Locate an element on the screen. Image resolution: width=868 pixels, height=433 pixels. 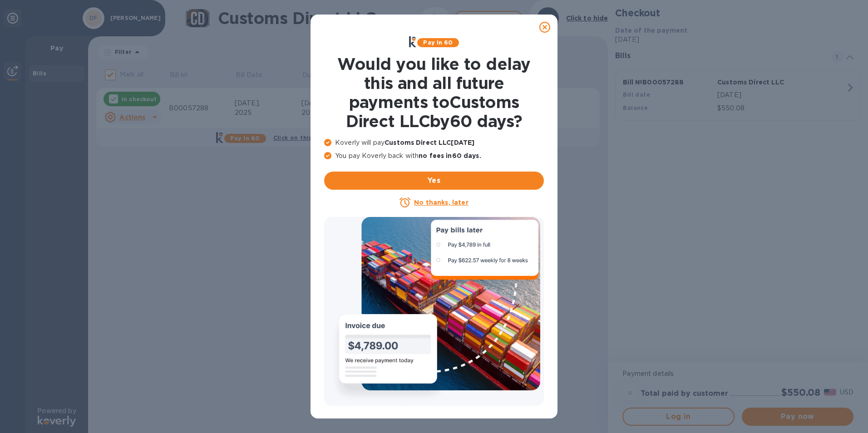
button: Yes is located at coordinates (434, 181).